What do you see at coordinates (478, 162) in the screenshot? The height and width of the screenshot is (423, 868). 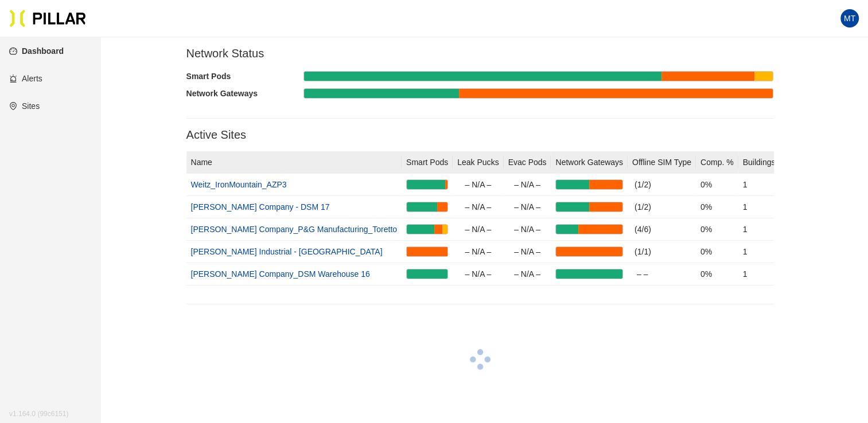 I see `th: Leak Pucks` at bounding box center [478, 162].